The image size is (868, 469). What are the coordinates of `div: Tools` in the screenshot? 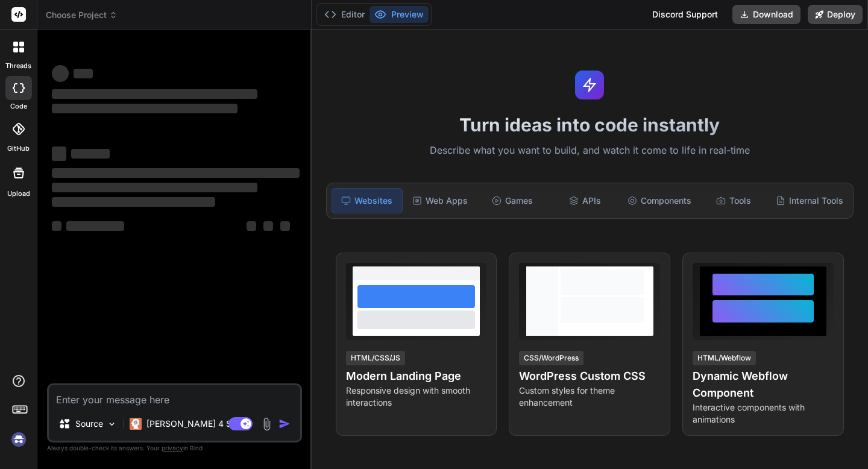 It's located at (734, 201).